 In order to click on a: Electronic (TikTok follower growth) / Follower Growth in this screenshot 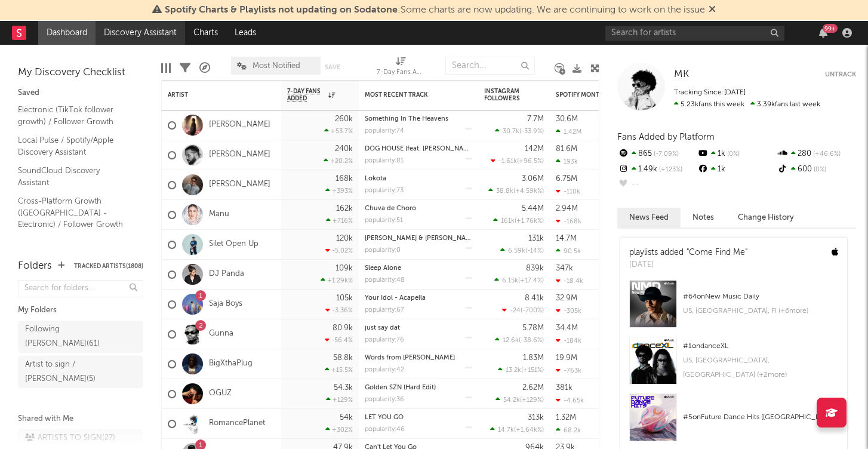, I will do `click(75, 115)`.